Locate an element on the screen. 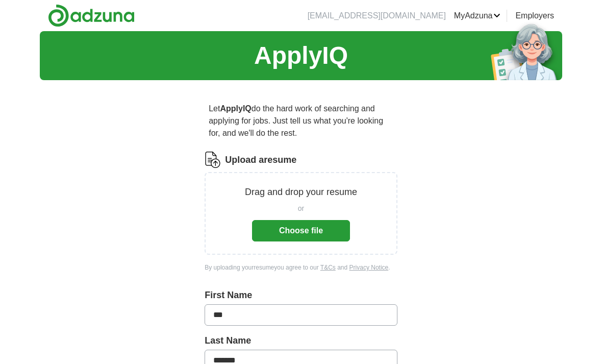 The height and width of the screenshot is (364, 602). a: Privacy Notice is located at coordinates (369, 267).